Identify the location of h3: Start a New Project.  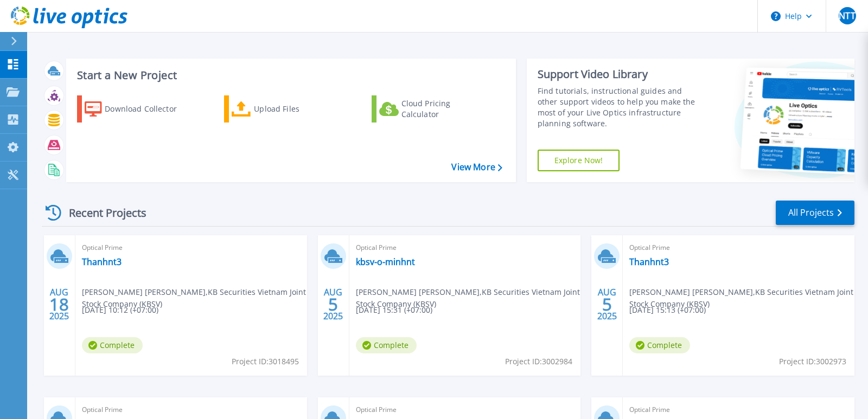
(289, 75).